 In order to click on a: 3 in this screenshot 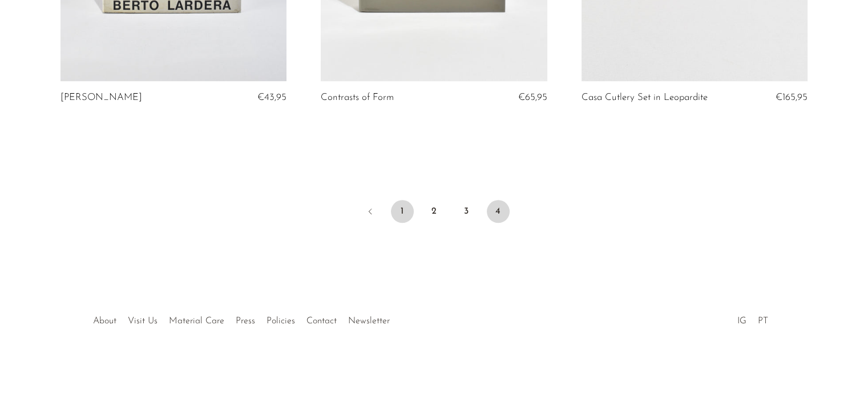, I will do `click(466, 211)`.